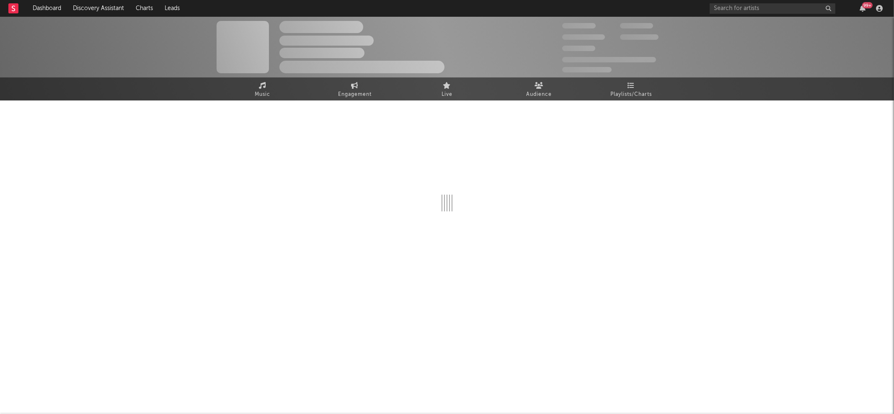 This screenshot has width=894, height=414. Describe the element at coordinates (587, 70) in the screenshot. I see `span: Jump Score: 85.0` at that location.